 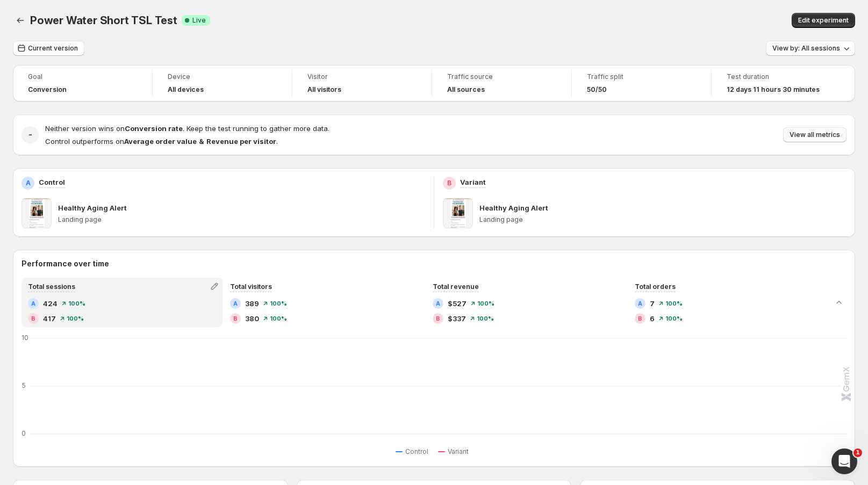 I want to click on a: DeviceAll devices, so click(x=222, y=83).